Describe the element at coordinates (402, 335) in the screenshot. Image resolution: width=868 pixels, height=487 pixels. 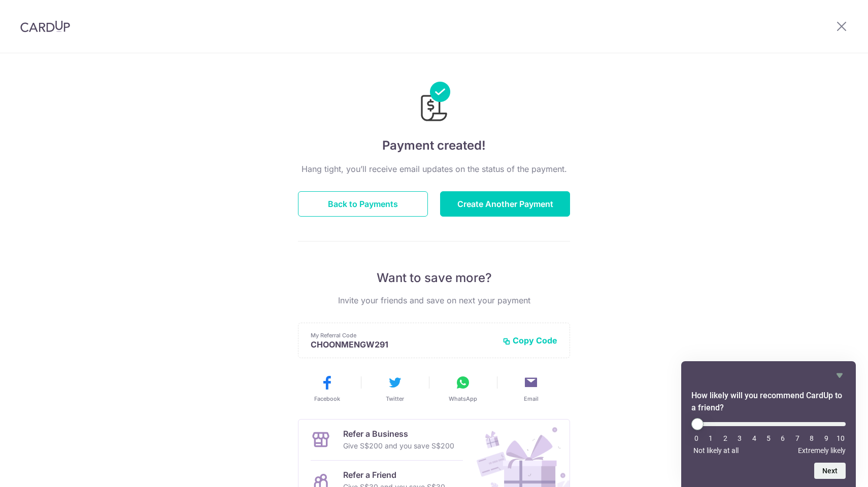
I see `p: My Referral Code` at that location.